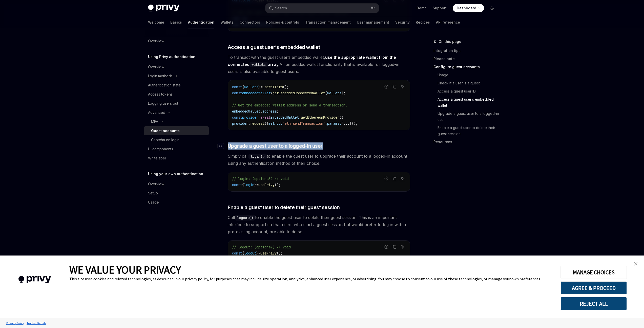 The height and width of the screenshot is (328, 644). What do you see at coordinates (272, 87) in the screenshot?
I see `span: useWallets` at bounding box center [272, 87].